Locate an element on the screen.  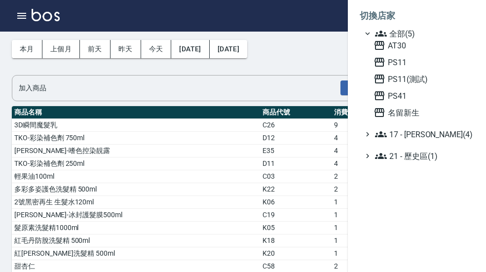
li: 切換店家 is located at coordinates (417, 16).